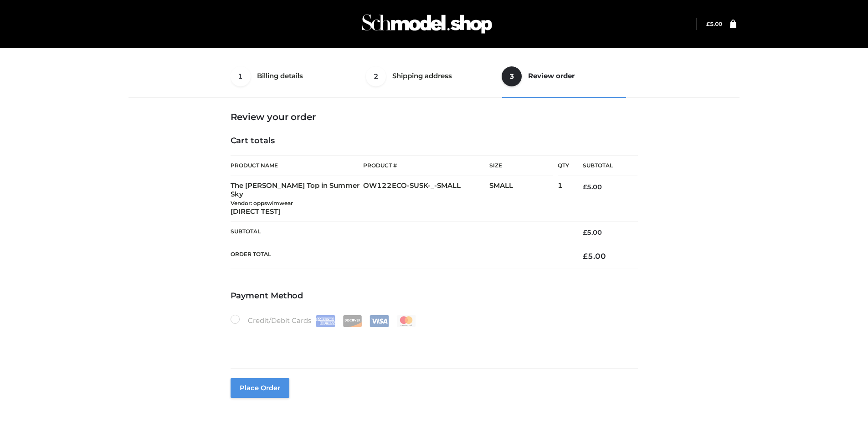  What do you see at coordinates (325, 321) in the screenshot?
I see `img: Amex` at bounding box center [325, 321].